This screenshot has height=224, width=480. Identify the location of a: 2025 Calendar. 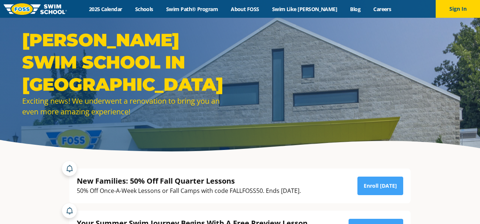
(105, 9).